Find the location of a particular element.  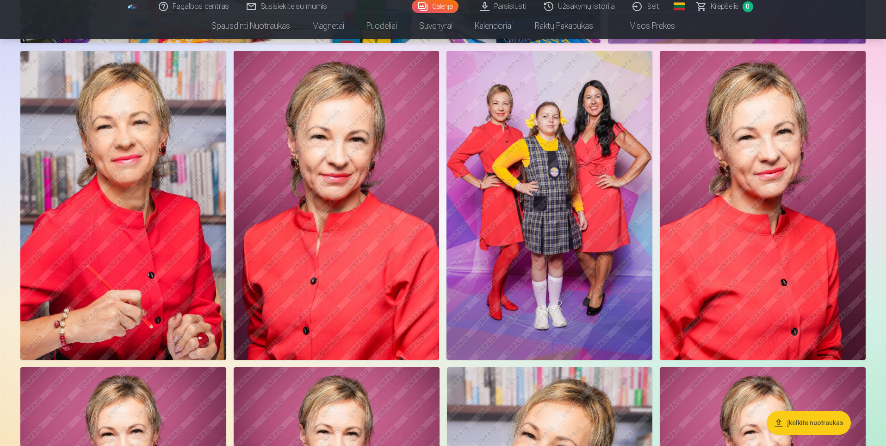

a: Suvenyrai is located at coordinates (436, 26).